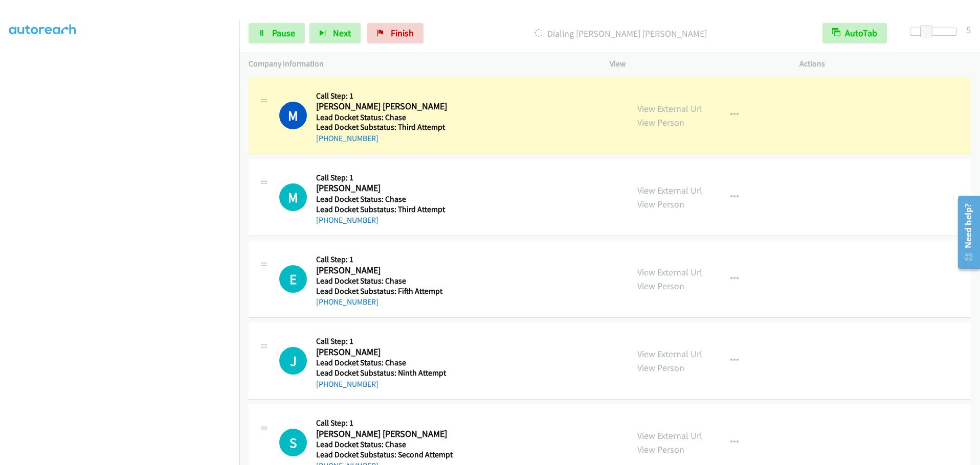 Image resolution: width=980 pixels, height=465 pixels. I want to click on p: Company Information, so click(420, 64).